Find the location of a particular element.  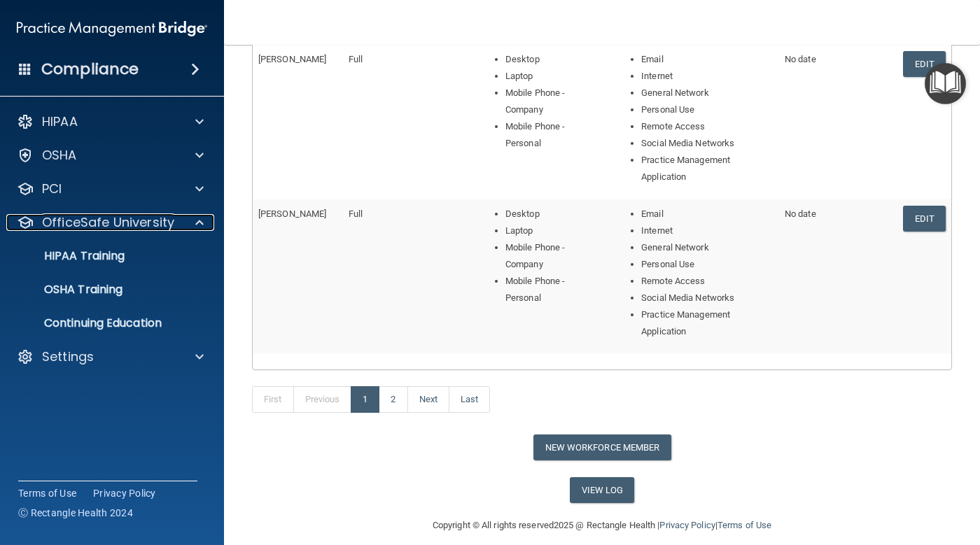

a: Settings is located at coordinates (110, 357).